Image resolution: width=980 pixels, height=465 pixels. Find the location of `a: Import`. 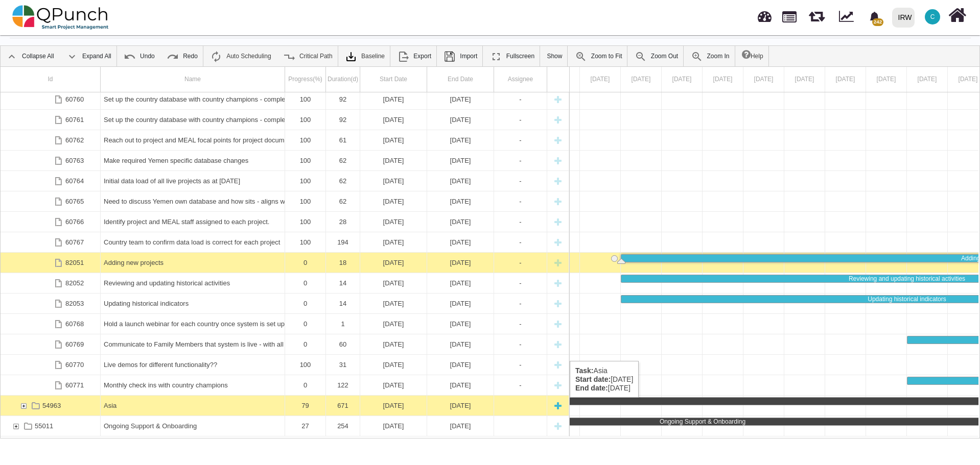

a: Import is located at coordinates (460, 56).